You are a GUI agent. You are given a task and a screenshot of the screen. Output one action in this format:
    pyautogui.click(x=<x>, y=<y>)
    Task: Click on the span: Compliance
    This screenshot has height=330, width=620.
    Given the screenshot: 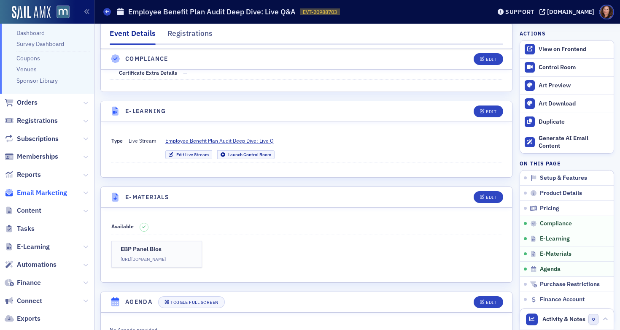 What is the action you would take?
    pyautogui.click(x=556, y=224)
    